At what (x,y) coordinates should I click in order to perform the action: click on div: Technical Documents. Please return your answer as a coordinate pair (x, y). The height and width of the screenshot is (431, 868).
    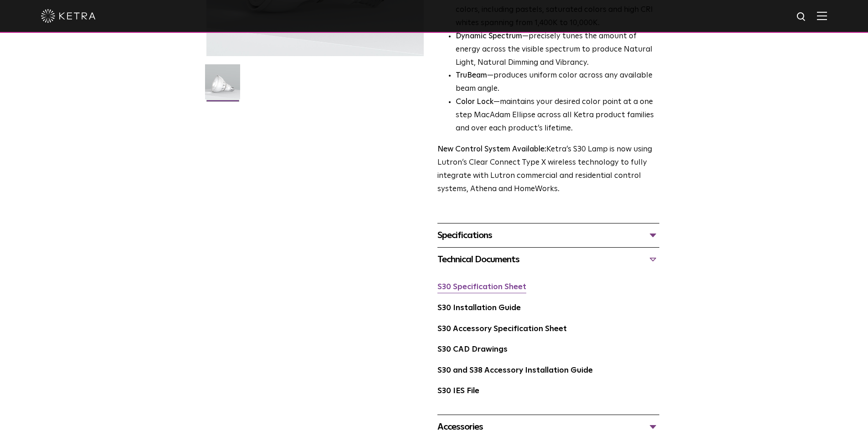
    Looking at the image, I should click on (548, 259).